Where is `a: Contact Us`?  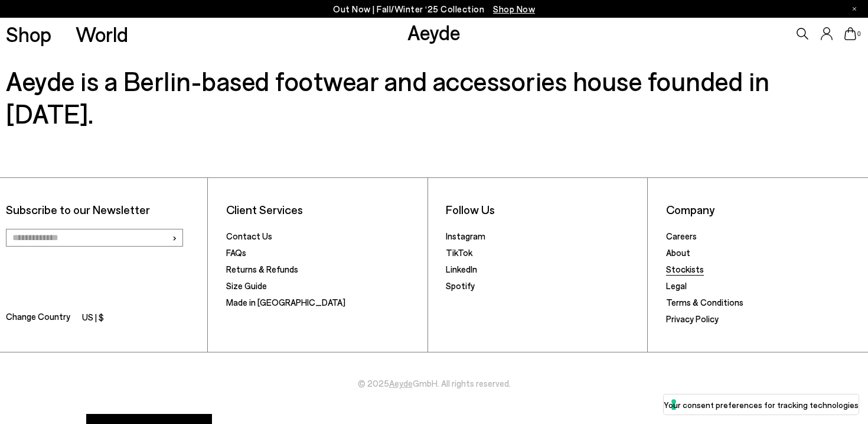 a: Contact Us is located at coordinates (249, 236).